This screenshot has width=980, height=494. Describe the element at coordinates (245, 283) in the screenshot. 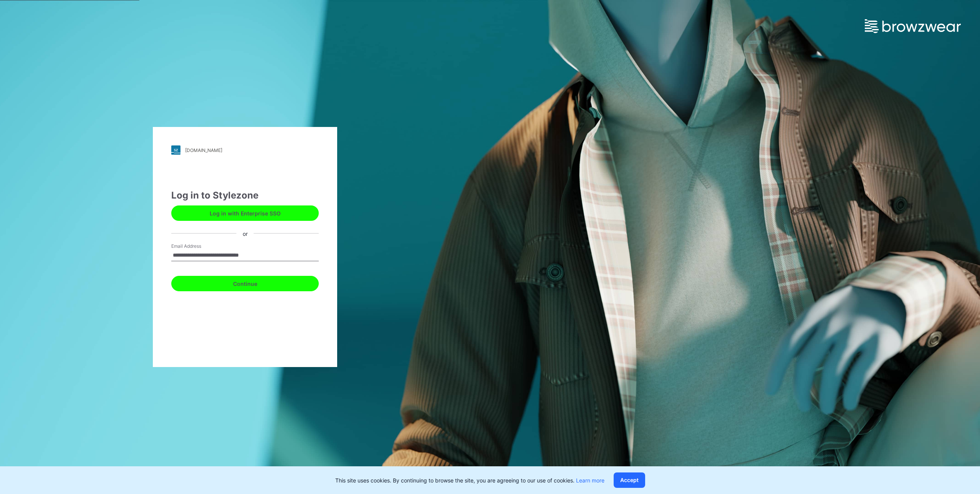

I see `button: Continue` at that location.